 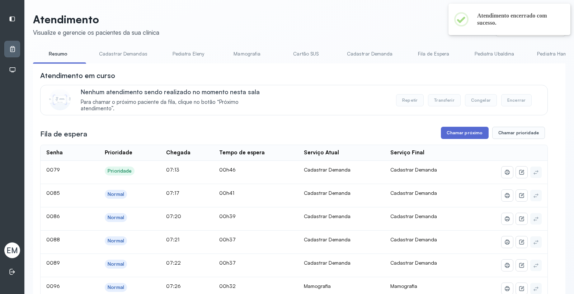 I want to click on span: 07:21, so click(x=172, y=240).